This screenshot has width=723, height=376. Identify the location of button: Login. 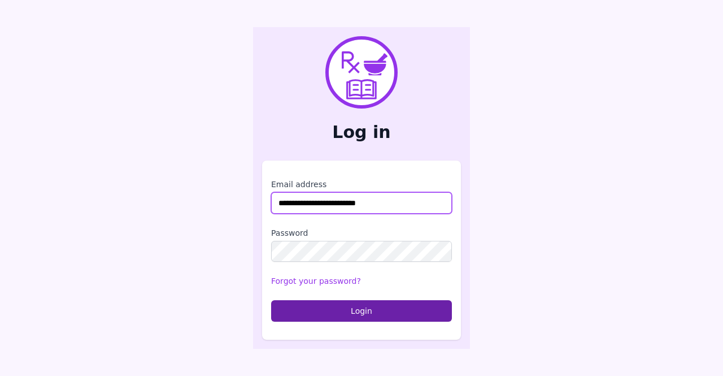
(362, 311).